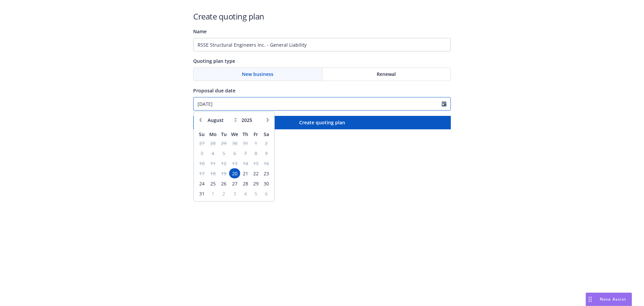 Image resolution: width=644 pixels, height=306 pixels. I want to click on span: 18, so click(212, 173).